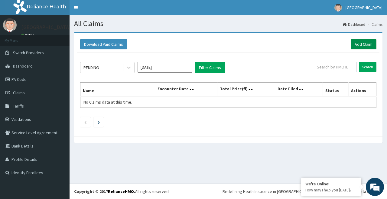  Describe the element at coordinates (103, 44) in the screenshot. I see `button: Download Paid Claims` at that location.